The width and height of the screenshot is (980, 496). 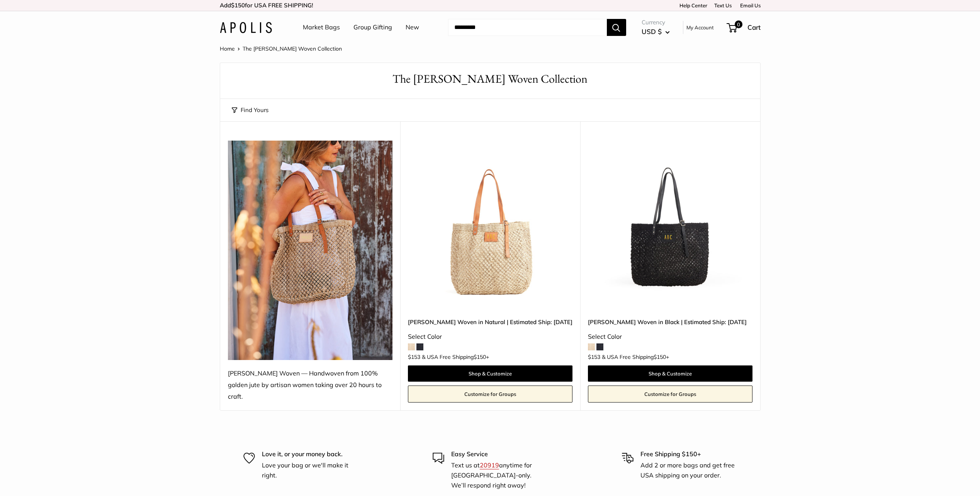 What do you see at coordinates (689, 470) in the screenshot?
I see `p: Add 2 or more bags and get free USA shipping on your order.` at bounding box center [689, 470].